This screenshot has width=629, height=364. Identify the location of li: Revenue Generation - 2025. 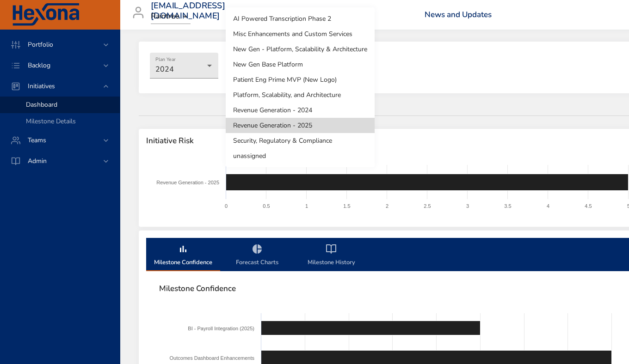
(300, 125).